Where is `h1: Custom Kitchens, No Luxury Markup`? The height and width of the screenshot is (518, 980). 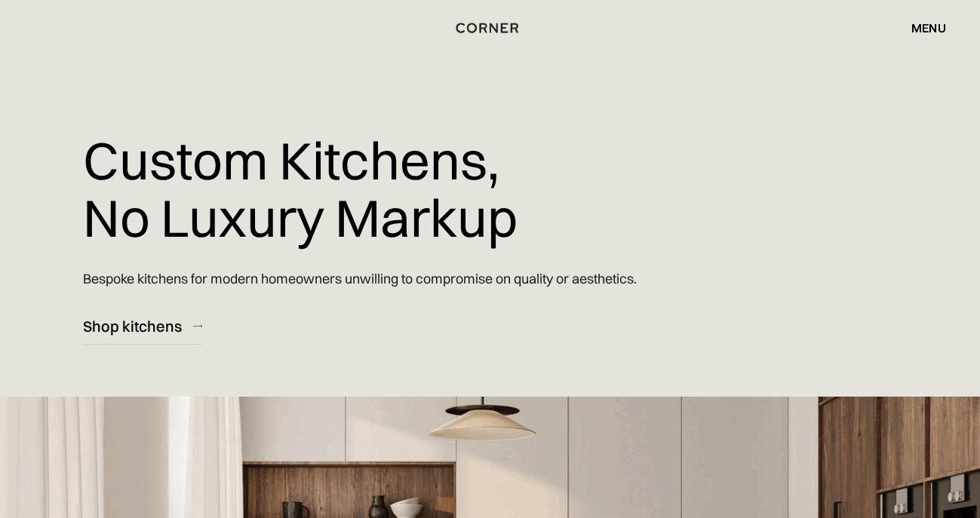 h1: Custom Kitchens, No Luxury Markup is located at coordinates (300, 189).